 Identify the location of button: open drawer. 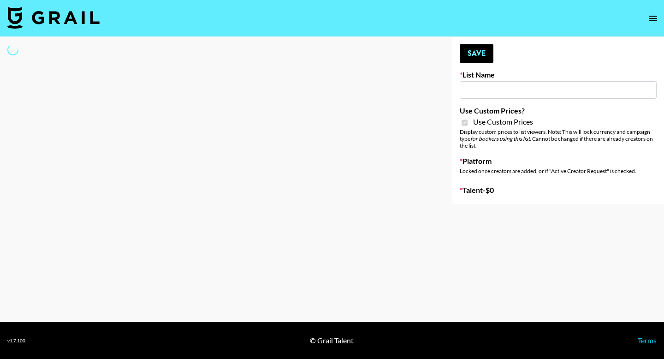
(653, 18).